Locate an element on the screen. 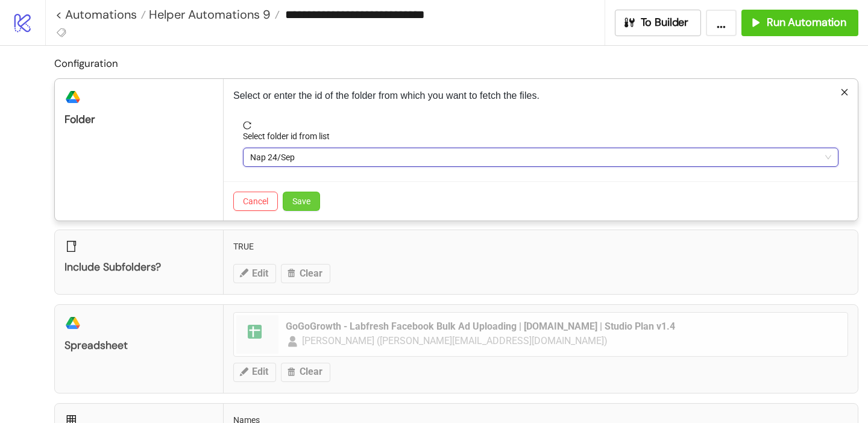 This screenshot has height=423, width=868. h2: Configuration is located at coordinates (456, 64).